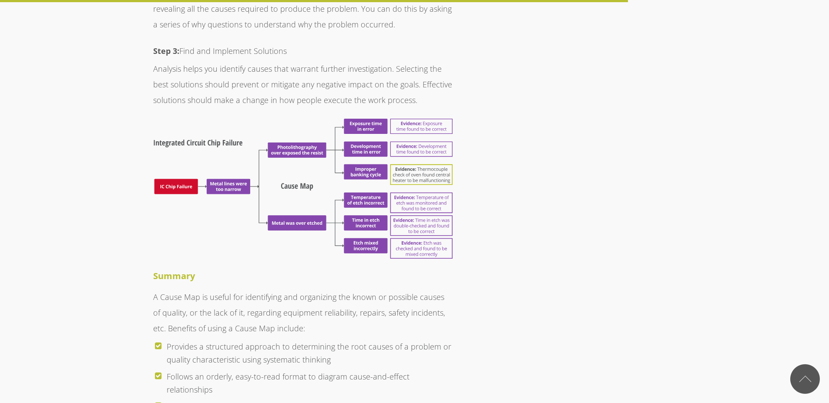 The image size is (829, 403). What do you see at coordinates (166, 51) in the screenshot?
I see `strong: Step 3:` at bounding box center [166, 51].